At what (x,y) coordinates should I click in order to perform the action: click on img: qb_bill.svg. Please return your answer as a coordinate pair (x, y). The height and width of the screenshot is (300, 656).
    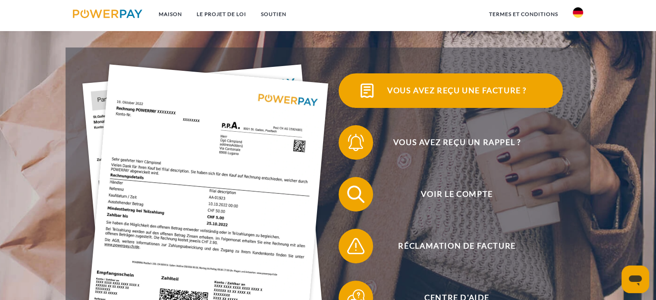
    Looking at the image, I should click on (367, 91).